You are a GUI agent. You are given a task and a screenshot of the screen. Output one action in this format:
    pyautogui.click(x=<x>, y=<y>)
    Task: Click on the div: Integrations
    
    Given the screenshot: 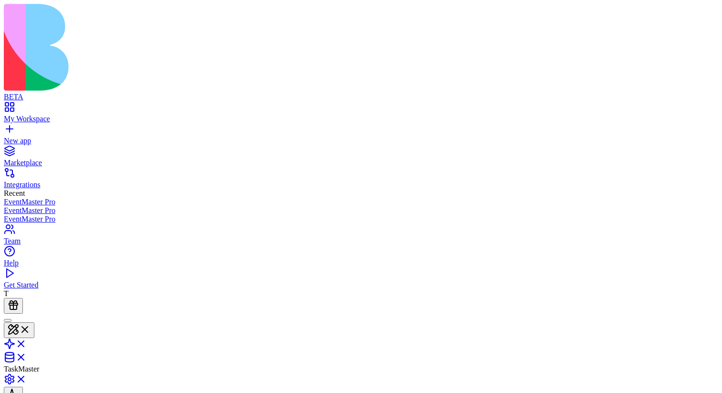 What is the action you would take?
    pyautogui.click(x=361, y=185)
    